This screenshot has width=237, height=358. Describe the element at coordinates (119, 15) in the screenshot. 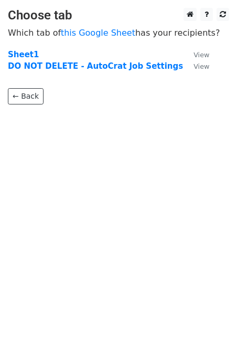

I see `h3: Choose tab` at that location.